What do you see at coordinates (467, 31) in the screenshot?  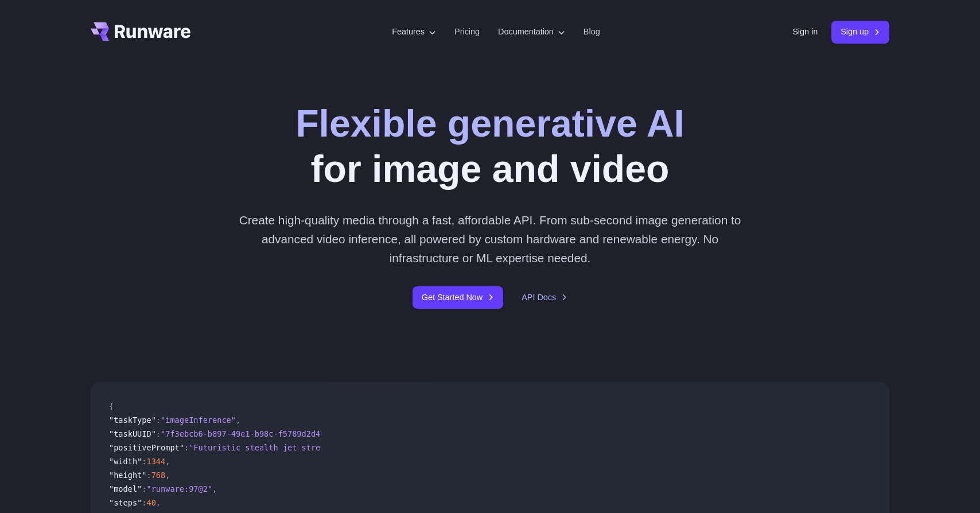 I see `a: Pricing` at bounding box center [467, 31].